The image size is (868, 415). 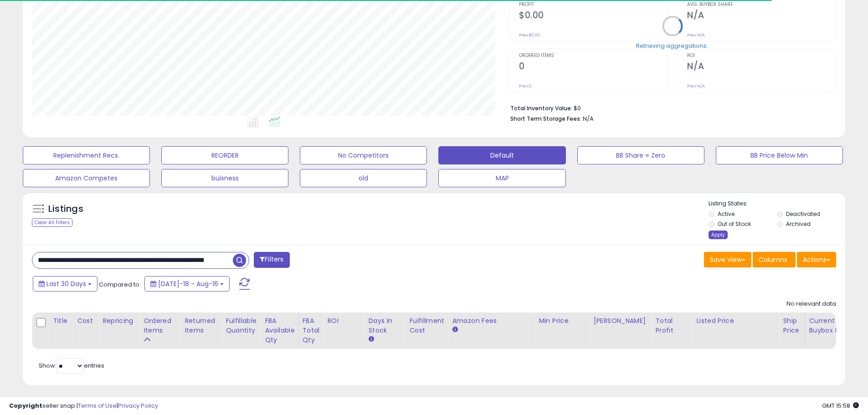 I want to click on strong: Copyright, so click(x=26, y=405).